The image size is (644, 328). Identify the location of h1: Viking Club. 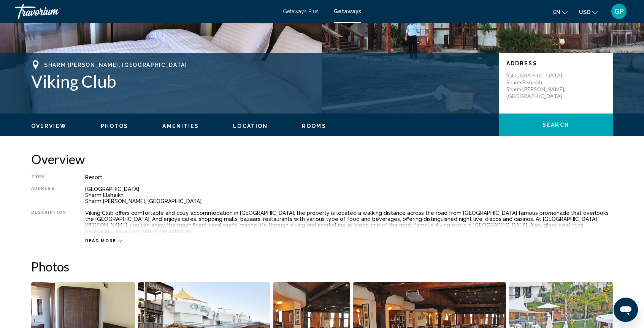
(261, 81).